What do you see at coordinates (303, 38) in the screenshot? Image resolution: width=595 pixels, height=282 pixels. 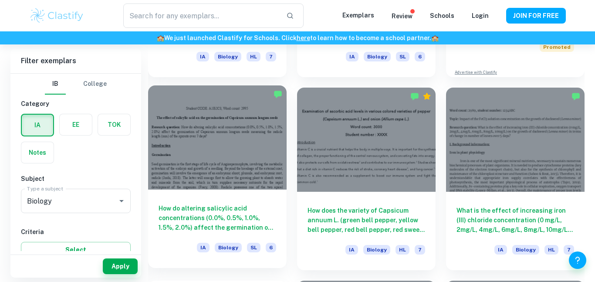 I see `a: here` at bounding box center [303, 38].